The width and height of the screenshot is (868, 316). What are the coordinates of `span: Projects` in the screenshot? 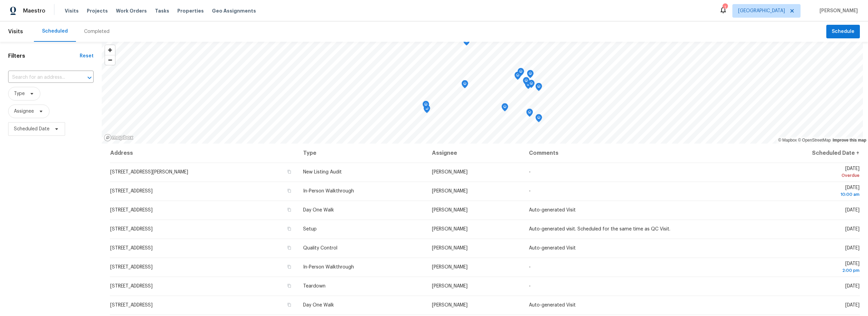 It's located at (97, 11).